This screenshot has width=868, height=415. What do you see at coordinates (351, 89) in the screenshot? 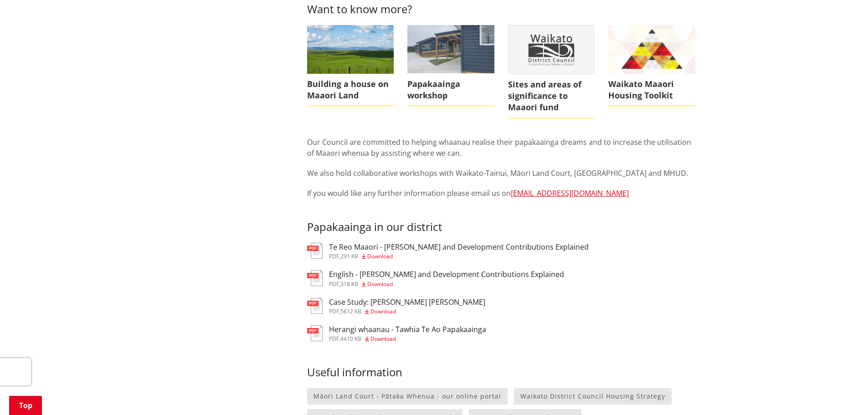
I see `span: Building a house on Maaori Land` at bounding box center [351, 89].